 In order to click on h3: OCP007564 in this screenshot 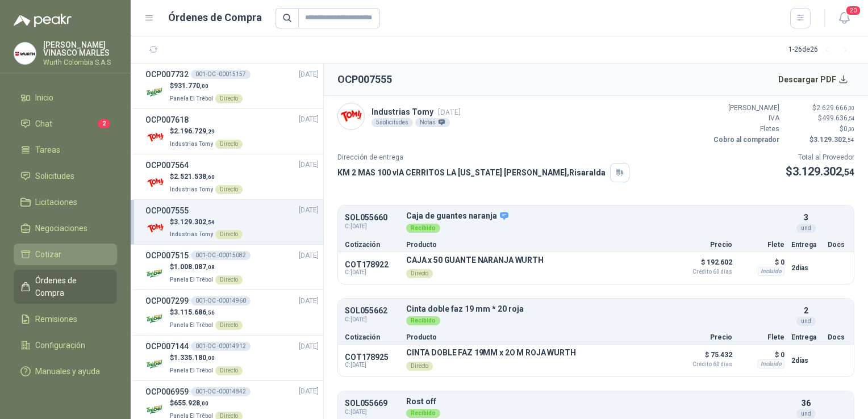, I will do `click(167, 165)`.